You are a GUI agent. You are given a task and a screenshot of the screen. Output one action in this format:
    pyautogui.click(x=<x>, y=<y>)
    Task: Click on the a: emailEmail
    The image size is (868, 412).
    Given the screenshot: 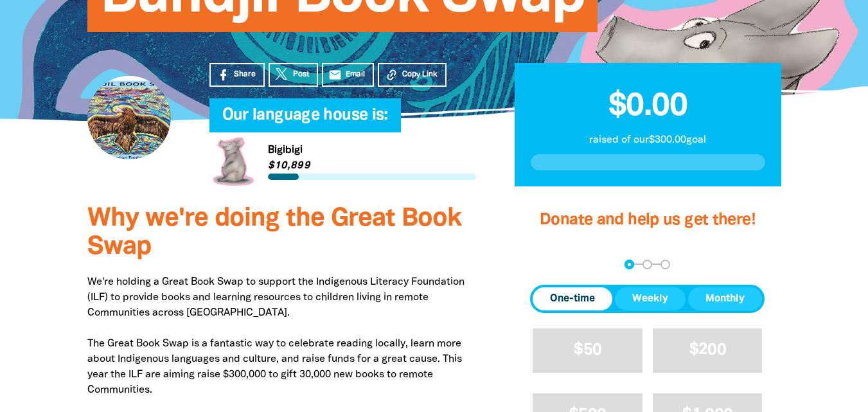 What is the action you would take?
    pyautogui.click(x=348, y=75)
    